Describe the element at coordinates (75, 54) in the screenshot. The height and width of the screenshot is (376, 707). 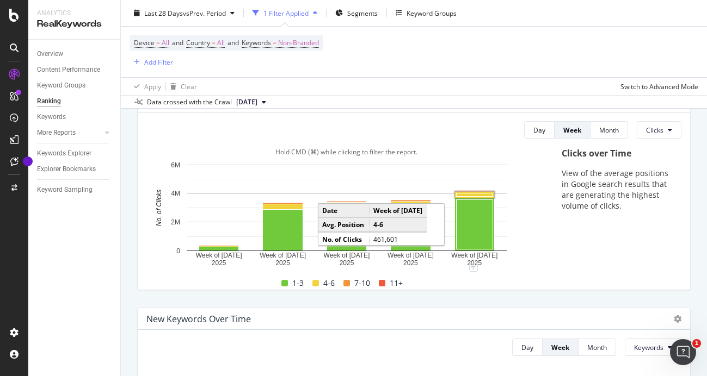
I see `a: Overview` at that location.